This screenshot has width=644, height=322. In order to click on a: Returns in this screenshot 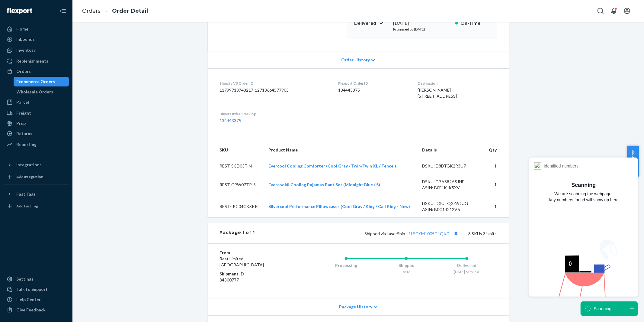, I will do `click(36, 133)`.